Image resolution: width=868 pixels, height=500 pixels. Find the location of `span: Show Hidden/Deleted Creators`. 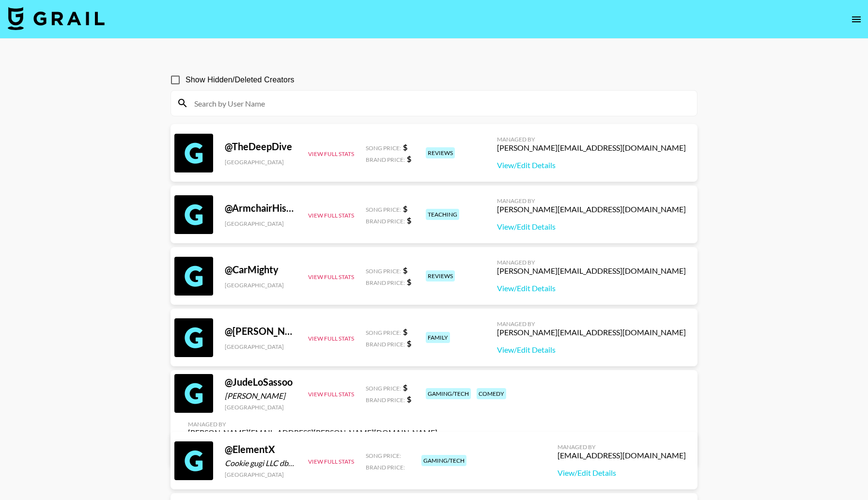

span: Show Hidden/Deleted Creators is located at coordinates (239, 80).